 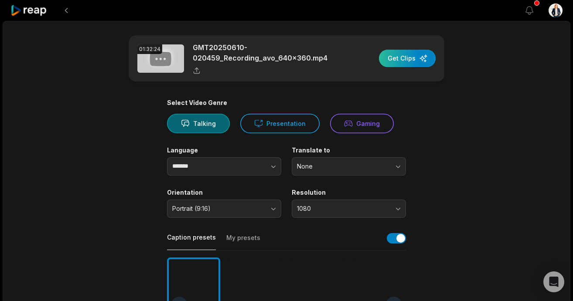 What do you see at coordinates (218, 209) in the screenshot?
I see `span: Portrait (9:16)` at bounding box center [218, 209].